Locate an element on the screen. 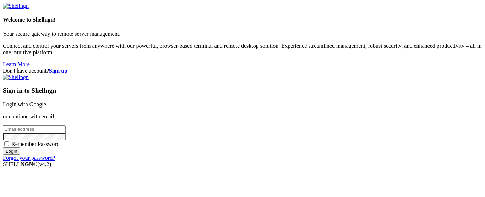 Image resolution: width=485 pixels, height=197 pixels. b: NGN is located at coordinates (27, 164).